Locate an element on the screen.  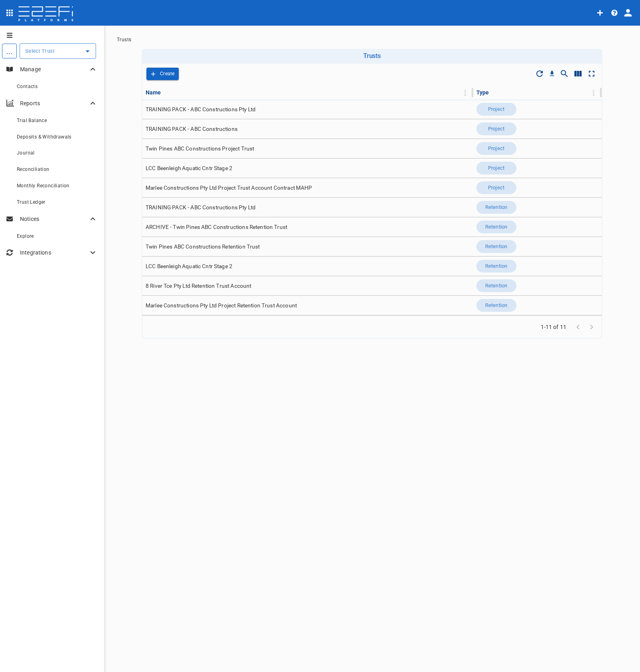
span: Trust Ledger is located at coordinates (31, 202).